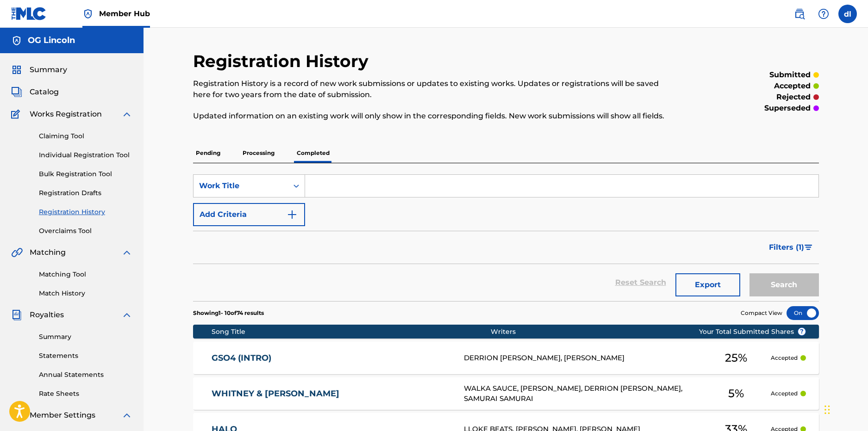 Image resolution: width=868 pixels, height=431 pixels. I want to click on img: Works Registration, so click(17, 115).